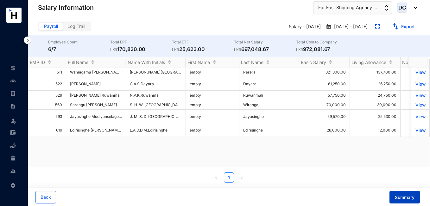 Image resolution: width=430 pixels, height=206 pixels. I want to click on td: 511, so click(47, 72).